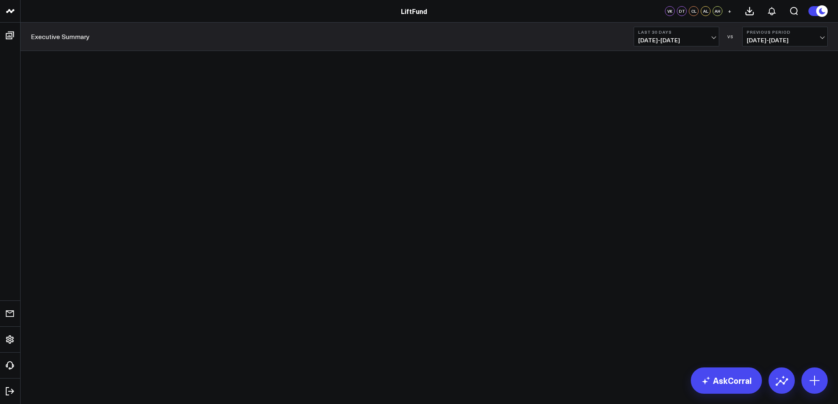  What do you see at coordinates (731, 37) in the screenshot?
I see `div: VS` at bounding box center [731, 37].